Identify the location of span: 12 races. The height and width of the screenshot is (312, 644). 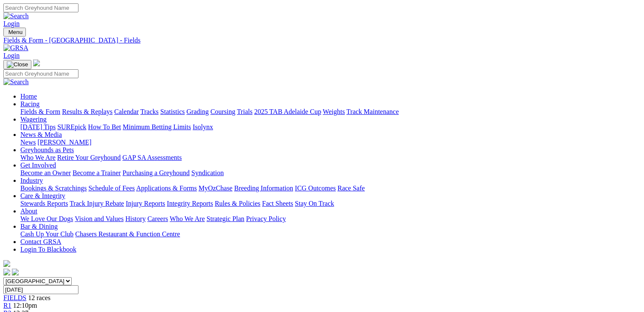
(39, 298).